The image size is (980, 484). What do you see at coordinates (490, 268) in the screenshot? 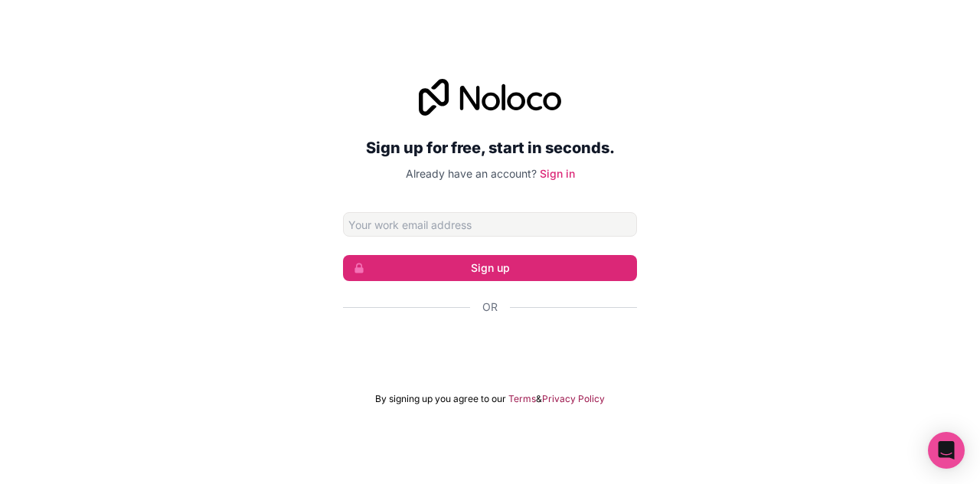
I see `button: Sign up` at bounding box center [490, 268].